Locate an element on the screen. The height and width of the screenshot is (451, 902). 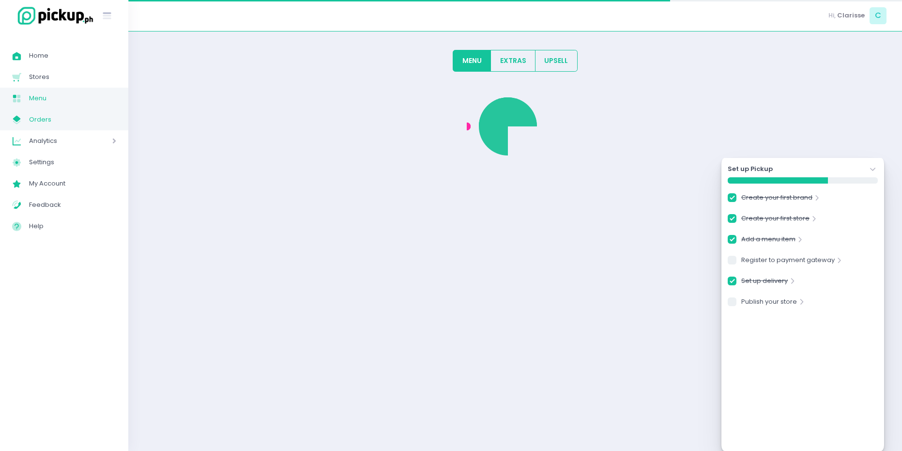
a: Create your first brand is located at coordinates (776, 199).